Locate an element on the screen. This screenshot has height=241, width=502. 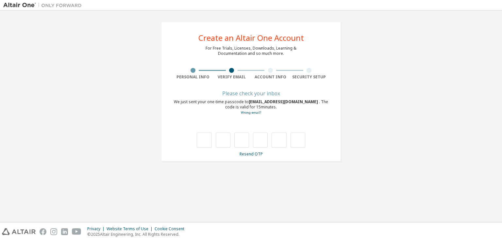
a: Resend OTP is located at coordinates (251, 154).